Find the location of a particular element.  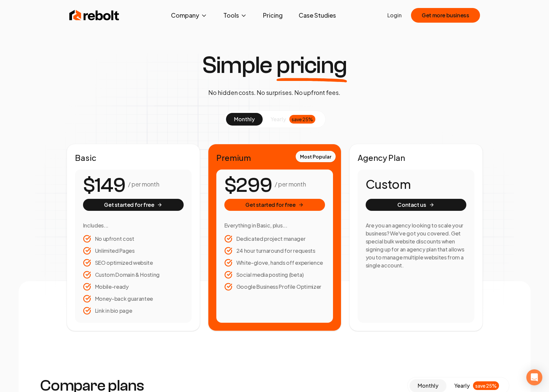

li: Custom Domain & Hosting is located at coordinates (134, 275).